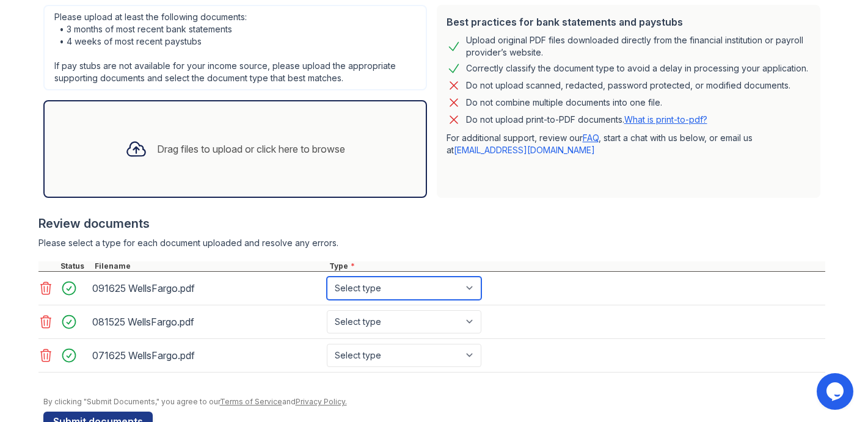 This screenshot has width=868, height=422. I want to click on div: 071625 WellsFargo.pdf, so click(207, 355).